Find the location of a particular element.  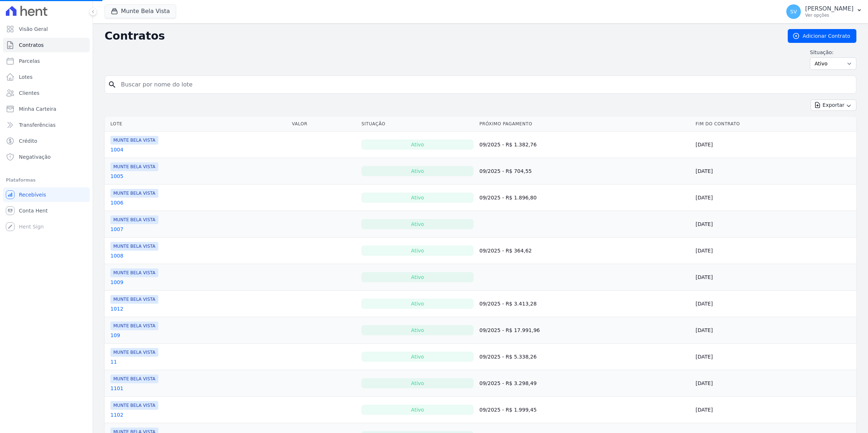

span: Clientes is located at coordinates (29, 93).